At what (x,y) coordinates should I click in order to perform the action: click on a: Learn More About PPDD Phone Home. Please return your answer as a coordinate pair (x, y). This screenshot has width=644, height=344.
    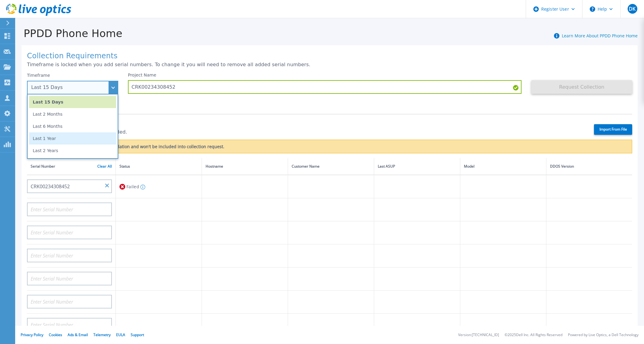
    Looking at the image, I should click on (600, 36).